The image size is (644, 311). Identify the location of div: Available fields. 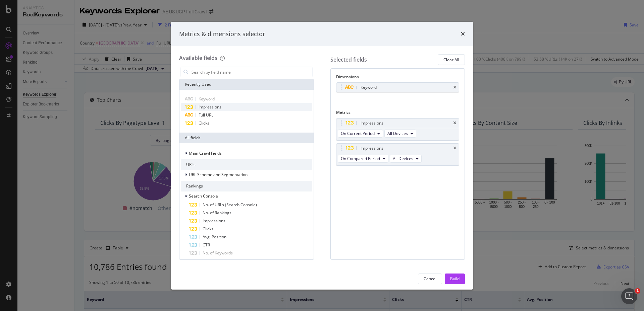
(198, 58).